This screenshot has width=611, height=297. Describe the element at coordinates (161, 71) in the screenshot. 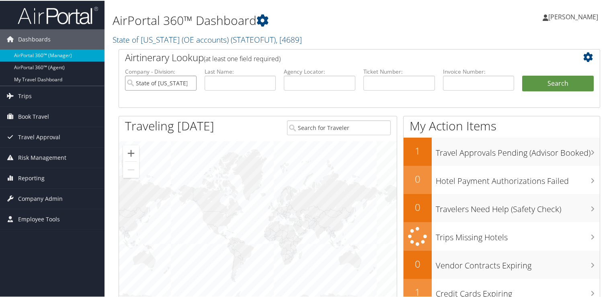

I see `label: Company - Division:` at that location.